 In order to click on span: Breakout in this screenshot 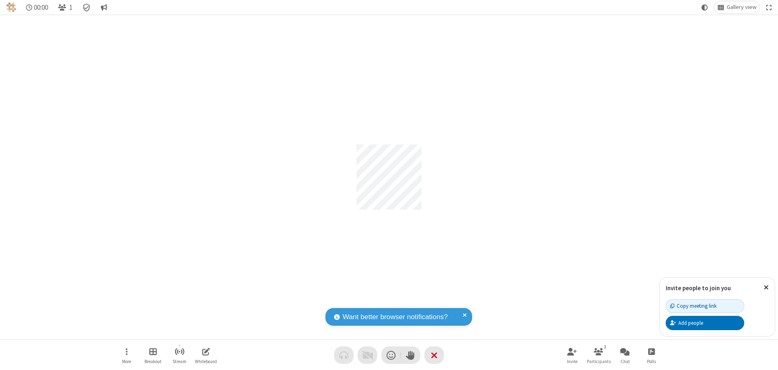, I will do `click(153, 361)`.